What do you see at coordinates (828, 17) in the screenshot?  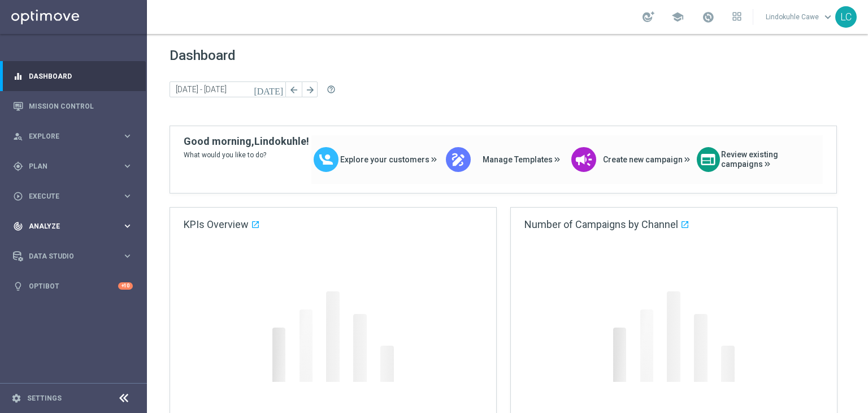 I see `span: keyboard_arrow_down` at bounding box center [828, 17].